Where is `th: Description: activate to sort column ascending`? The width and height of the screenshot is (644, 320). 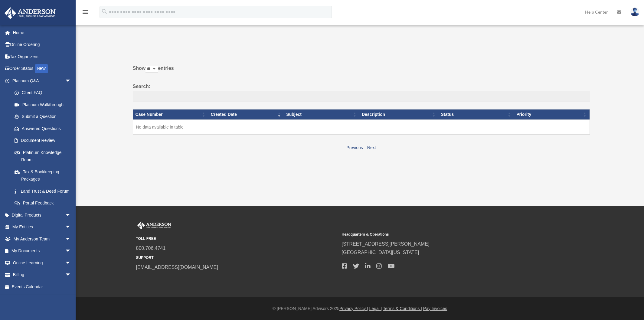
th: Description: activate to sort column ascending is located at coordinates (399, 115).